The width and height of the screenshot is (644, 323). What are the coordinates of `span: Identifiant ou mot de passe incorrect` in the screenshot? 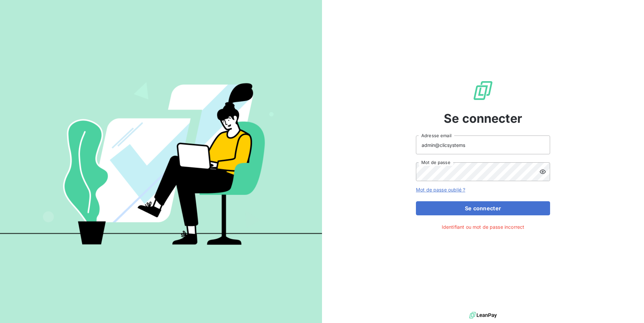 It's located at (483, 226).